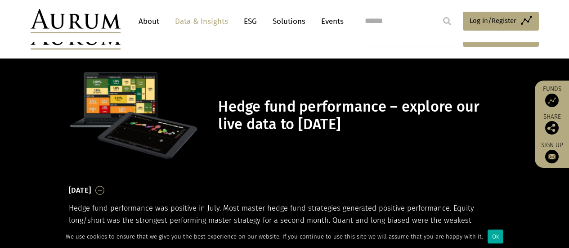 Image resolution: width=569 pixels, height=248 pixels. What do you see at coordinates (202, 21) in the screenshot?
I see `a: Data & Insights` at bounding box center [202, 21].